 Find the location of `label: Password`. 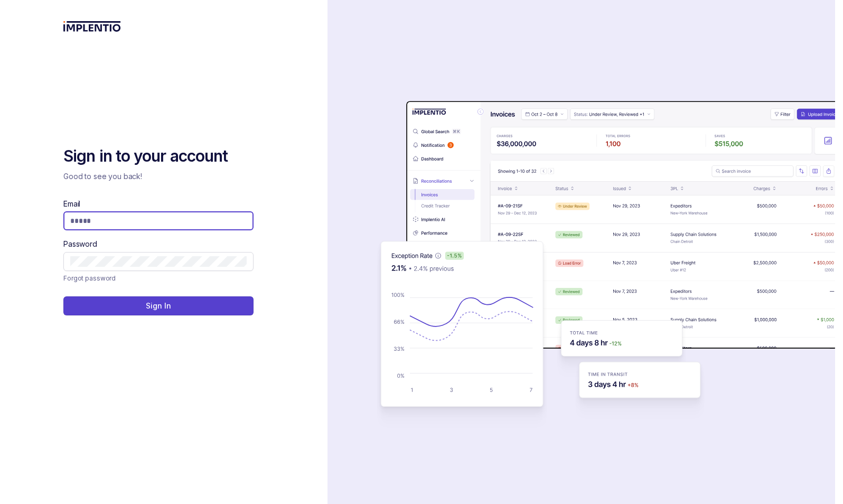

label: Password is located at coordinates (81, 244).